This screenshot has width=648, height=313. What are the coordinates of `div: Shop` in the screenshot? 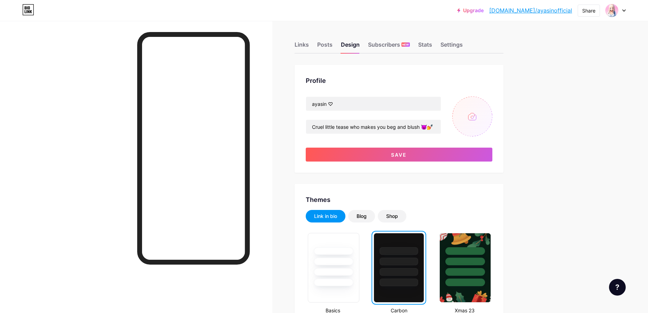 It's located at (392, 216).